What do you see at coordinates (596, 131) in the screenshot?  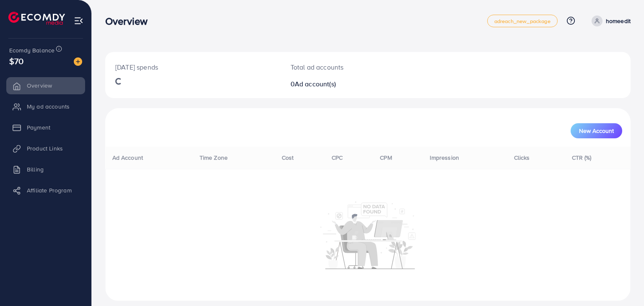 I see `span: New Account` at bounding box center [596, 131].